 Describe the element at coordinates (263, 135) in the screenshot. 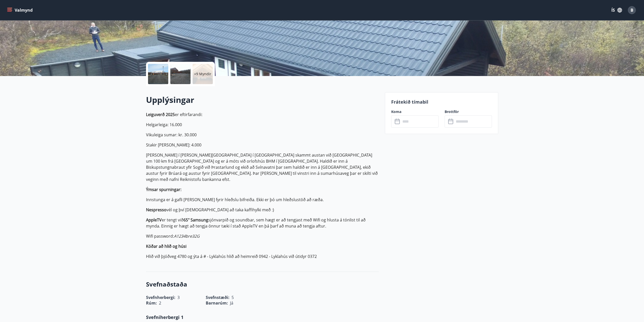

I see `p: Vikuleiga sumar: kr. 30.000` at that location.